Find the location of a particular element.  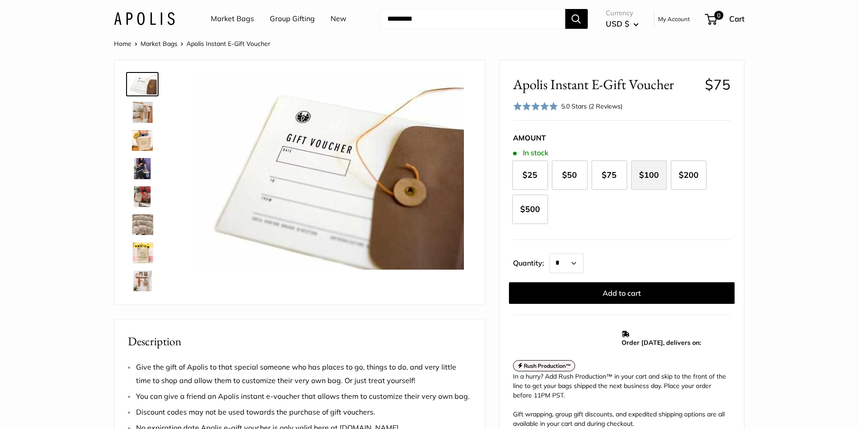

li: Discount codes may not be used towards the purchase of gift vouchers. is located at coordinates (304, 413).